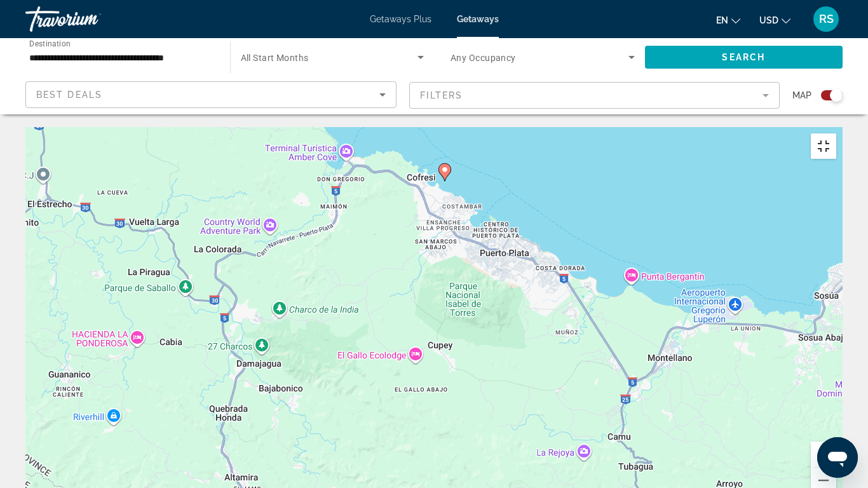 This screenshot has height=488, width=868. What do you see at coordinates (775, 20) in the screenshot?
I see `button: Change currency` at bounding box center [775, 20].